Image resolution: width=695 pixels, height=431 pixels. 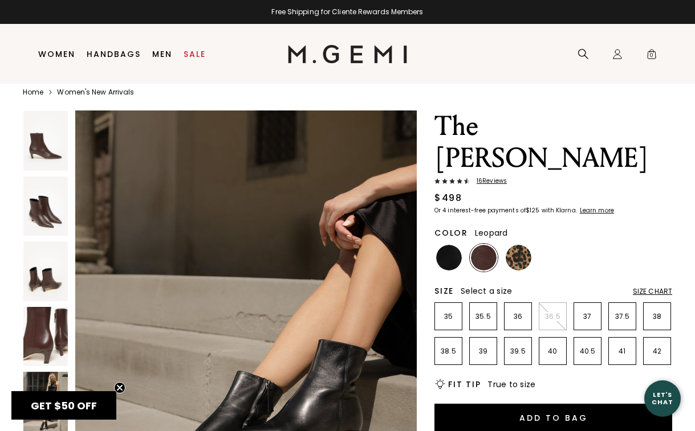 What do you see at coordinates (483, 352) in the screenshot?
I see `p: 39` at bounding box center [483, 352].